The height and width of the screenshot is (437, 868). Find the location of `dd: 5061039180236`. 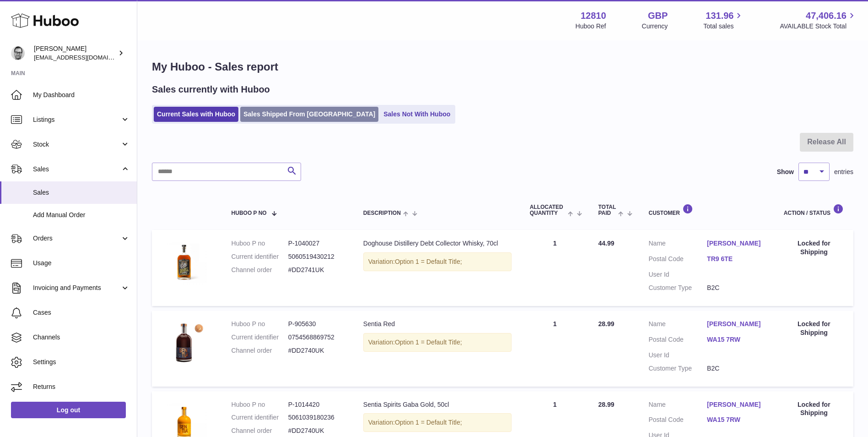

dd: 5061039180236 is located at coordinates (317, 417).